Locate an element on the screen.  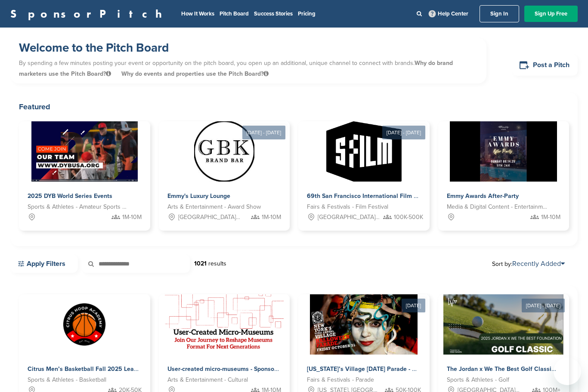
span: User-created micro-museums - Sponsor the future of cultural storytelling is located at coordinates (268, 369).